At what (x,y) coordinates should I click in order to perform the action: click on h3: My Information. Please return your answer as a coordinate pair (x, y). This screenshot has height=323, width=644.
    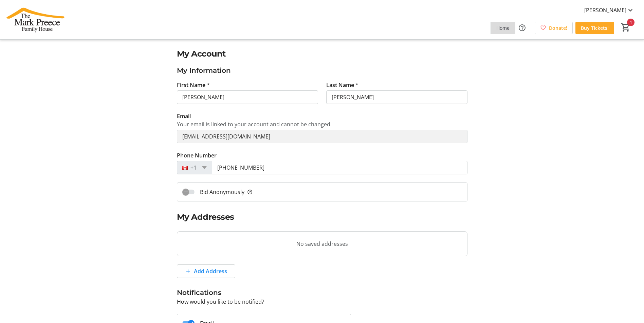
    Looking at the image, I should click on (322, 71).